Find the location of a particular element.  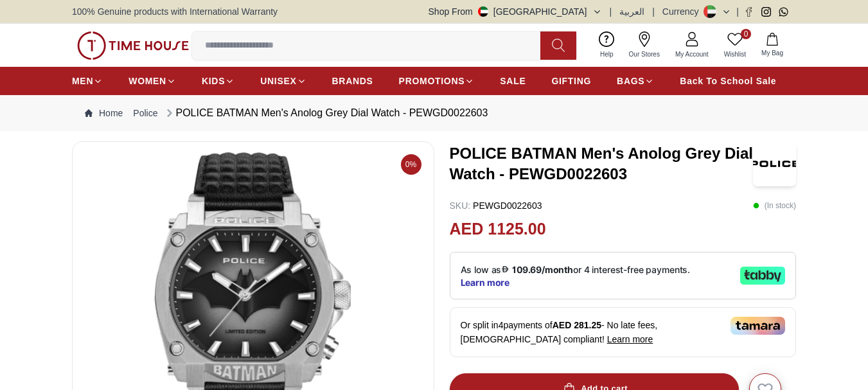

div: POLICE BATMAN Men's Anolog Grey Dial Watch - PEWGD0022603 is located at coordinates (326, 113).